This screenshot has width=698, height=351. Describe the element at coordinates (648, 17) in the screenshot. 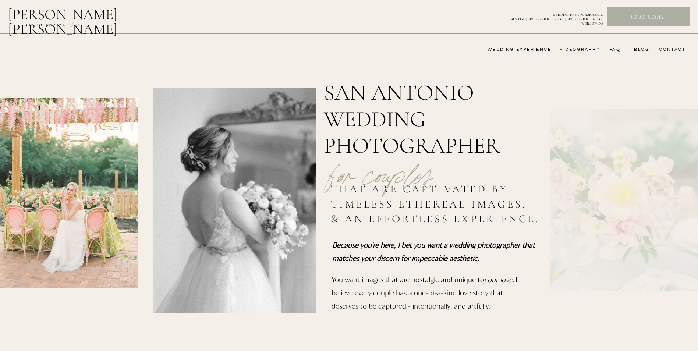

I see `p: Lets chat` at that location.